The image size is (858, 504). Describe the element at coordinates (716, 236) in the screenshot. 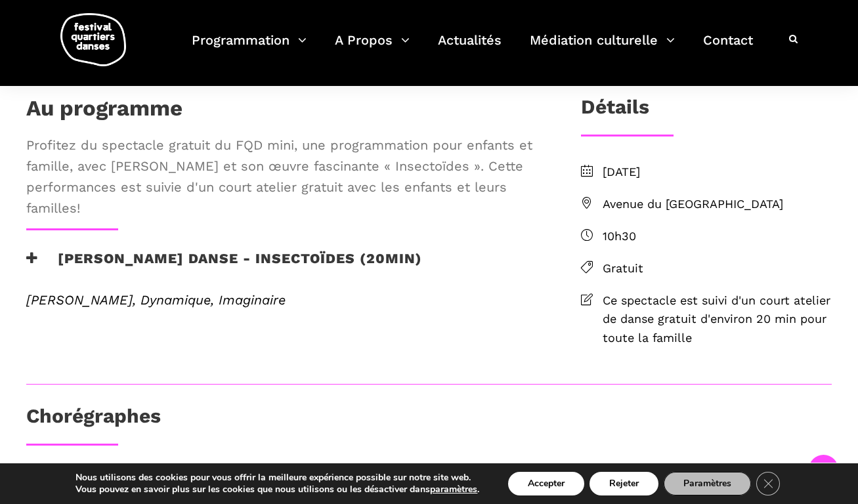

I see `span: 10h30` at that location.